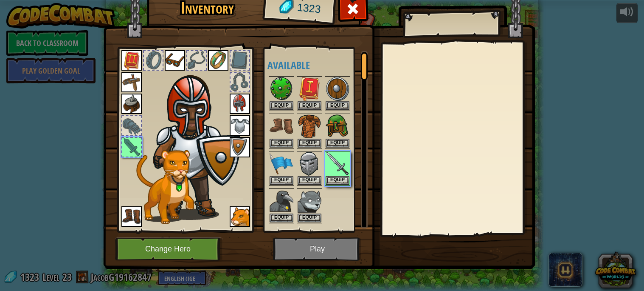 Image resolution: width=644 pixels, height=291 pixels. I want to click on img: female.png, so click(195, 142).